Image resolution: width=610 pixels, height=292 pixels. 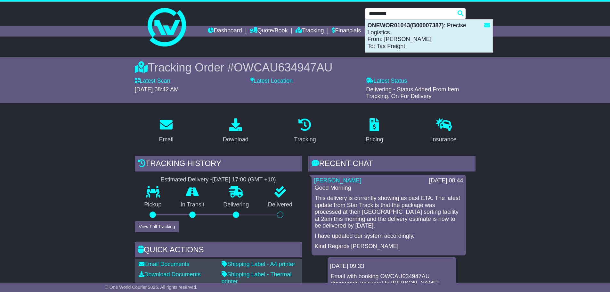 What do you see at coordinates (164, 264) in the screenshot?
I see `a: Email Documents` at bounding box center [164, 264].